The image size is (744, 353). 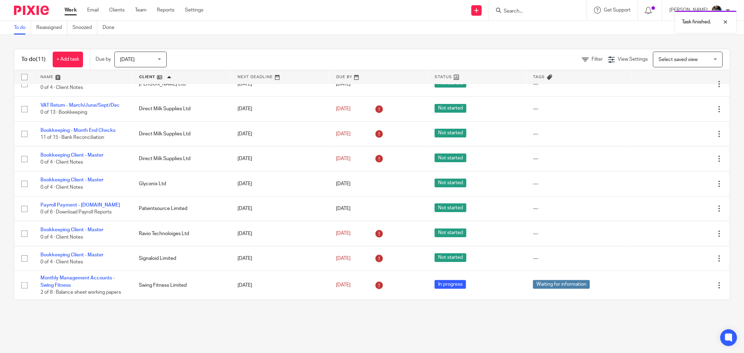 What do you see at coordinates (181, 233) in the screenshot?
I see `td: Ravio Technoloiges Ltd` at bounding box center [181, 233].